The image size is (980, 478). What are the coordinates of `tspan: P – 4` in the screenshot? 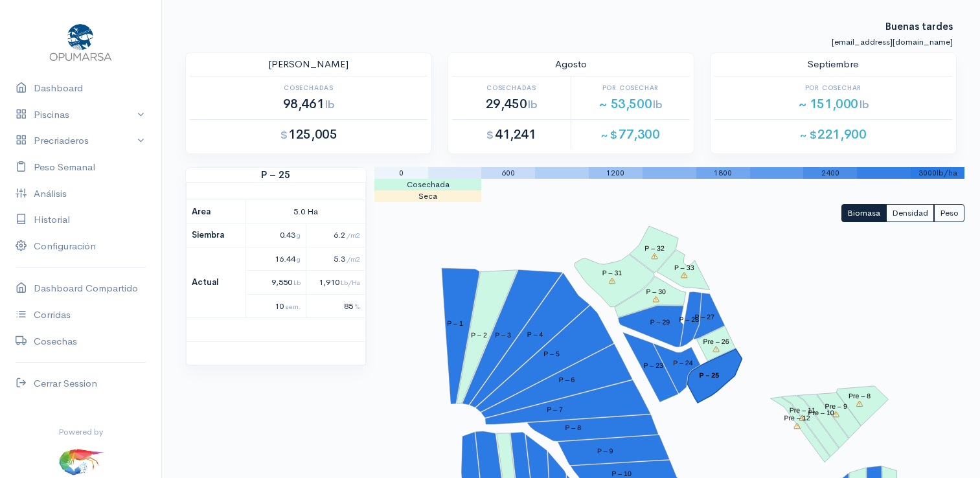 It's located at (535, 335).